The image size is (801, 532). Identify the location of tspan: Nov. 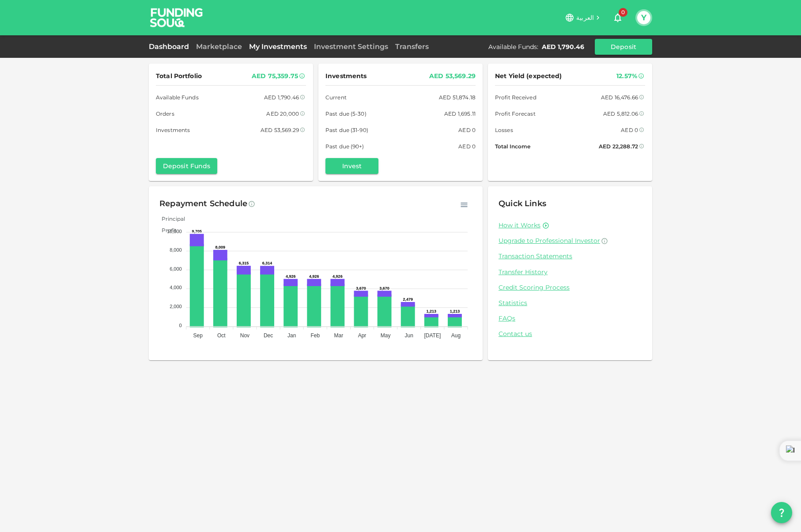
(245, 336).